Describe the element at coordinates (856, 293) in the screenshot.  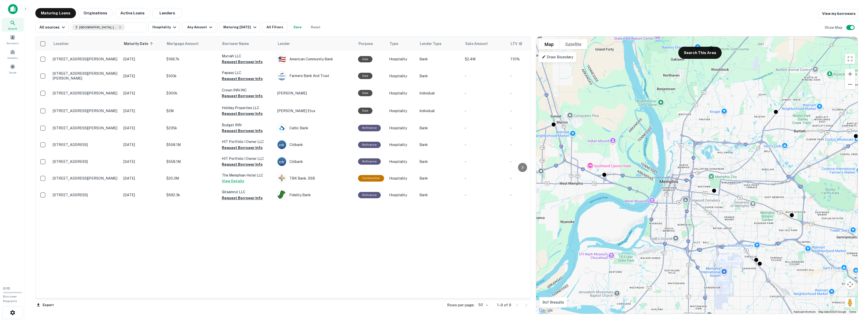
I see `div: Chat Widget` at that location.